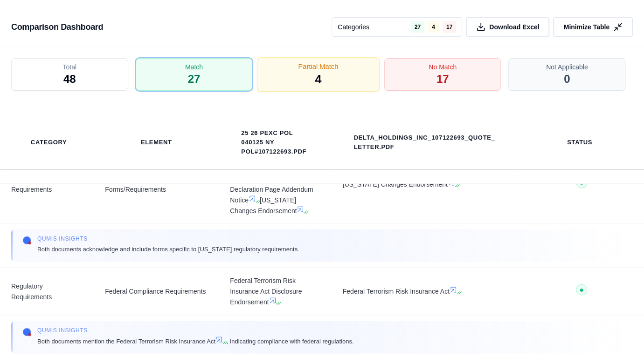 The width and height of the screenshot is (644, 356). I want to click on span: 27, so click(194, 79).